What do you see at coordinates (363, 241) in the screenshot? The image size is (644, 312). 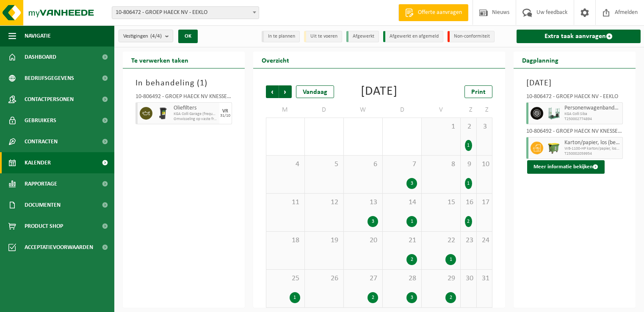 I see `span: 20` at bounding box center [363, 241].